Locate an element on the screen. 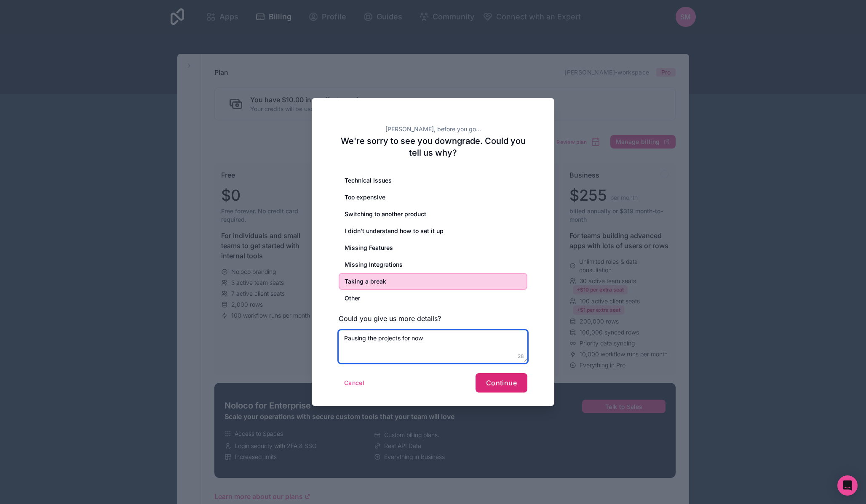  div: Open Intercom Messenger is located at coordinates (847, 485).